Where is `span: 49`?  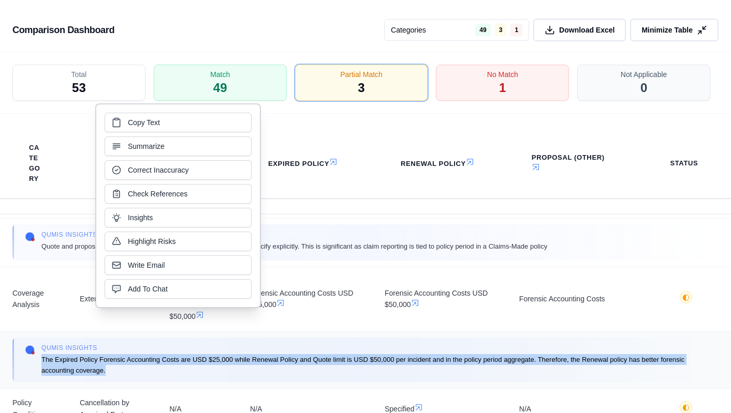 span: 49 is located at coordinates (220, 88).